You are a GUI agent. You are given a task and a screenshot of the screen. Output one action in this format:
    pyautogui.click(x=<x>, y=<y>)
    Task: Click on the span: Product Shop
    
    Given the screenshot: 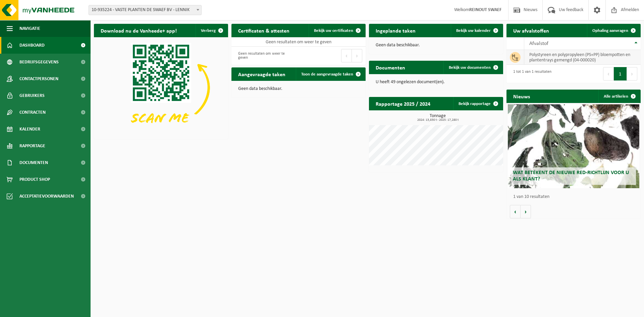 What is the action you would take?
    pyautogui.click(x=34, y=179)
    